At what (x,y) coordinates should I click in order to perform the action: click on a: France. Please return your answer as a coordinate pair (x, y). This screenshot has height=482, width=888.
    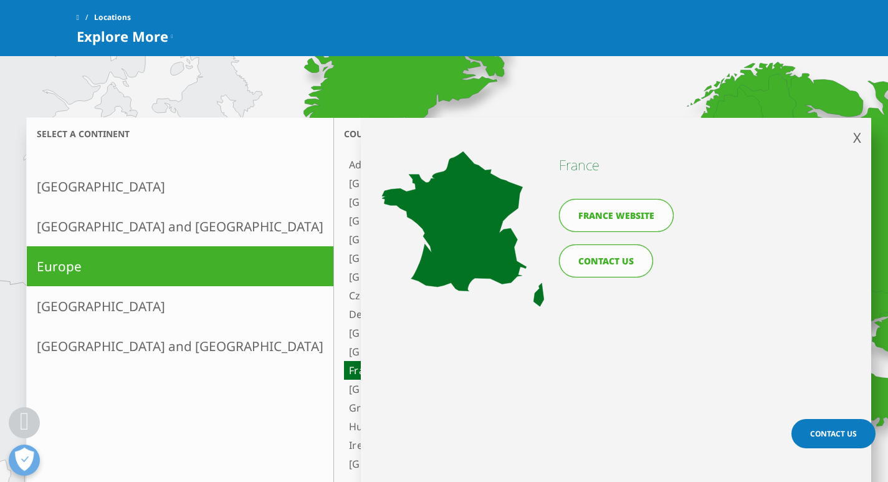
    Looking at the image, I should click on (471, 370).